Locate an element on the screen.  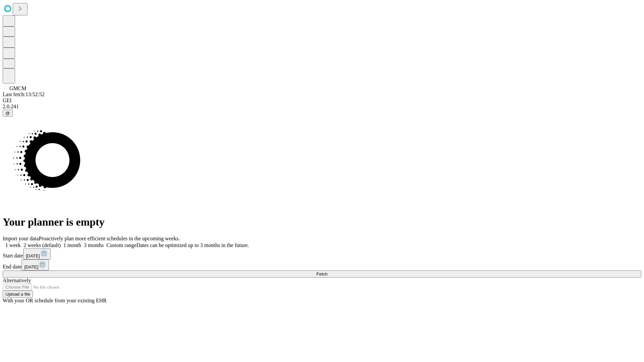
span: 3 months is located at coordinates (94, 245).